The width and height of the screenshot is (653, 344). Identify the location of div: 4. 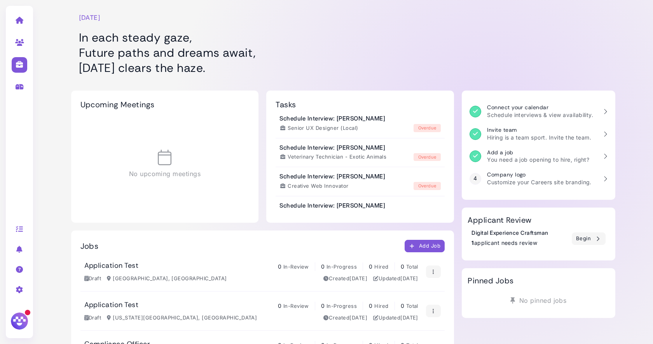
(475, 179).